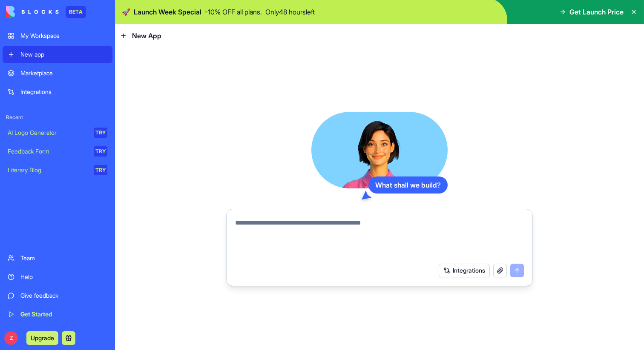  I want to click on button: Upgrade, so click(42, 338).